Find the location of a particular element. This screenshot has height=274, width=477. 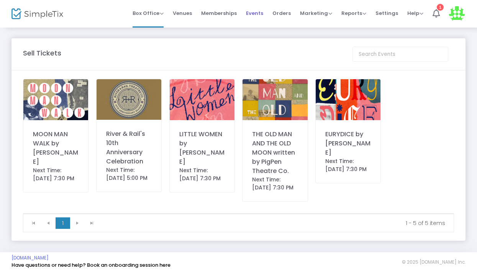

input: Search Events is located at coordinates (400, 54).